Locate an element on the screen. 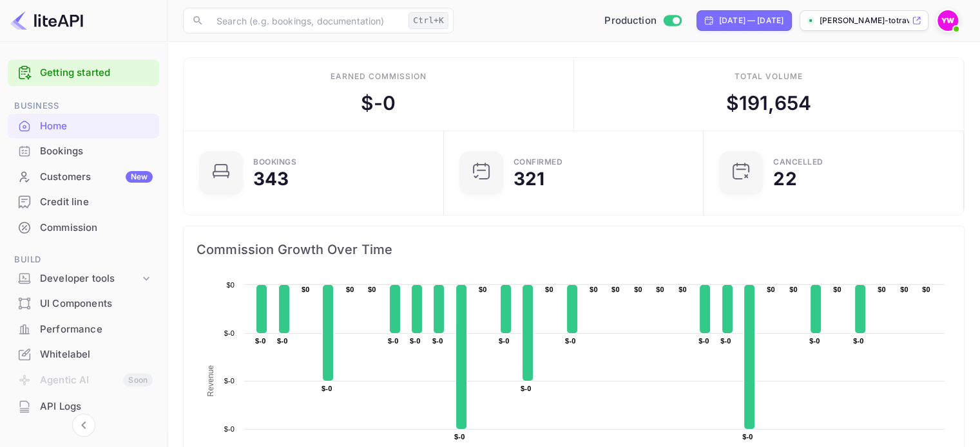 The image size is (980, 447). text: Revenue is located at coordinates (211, 381).